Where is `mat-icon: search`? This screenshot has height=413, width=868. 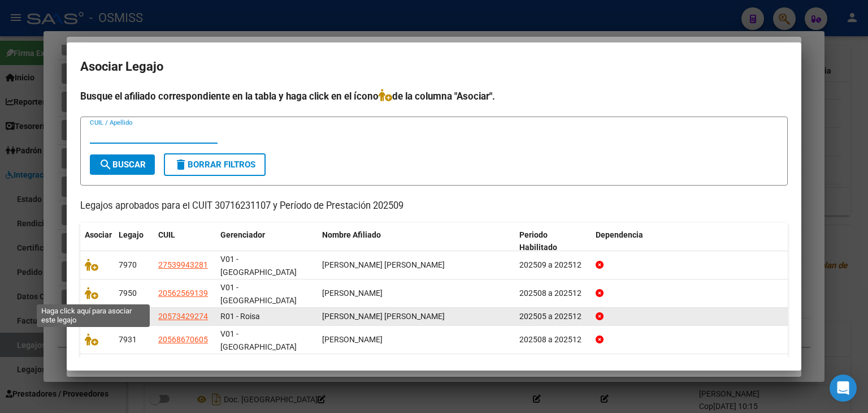
mat-icon: search is located at coordinates (105, 165).